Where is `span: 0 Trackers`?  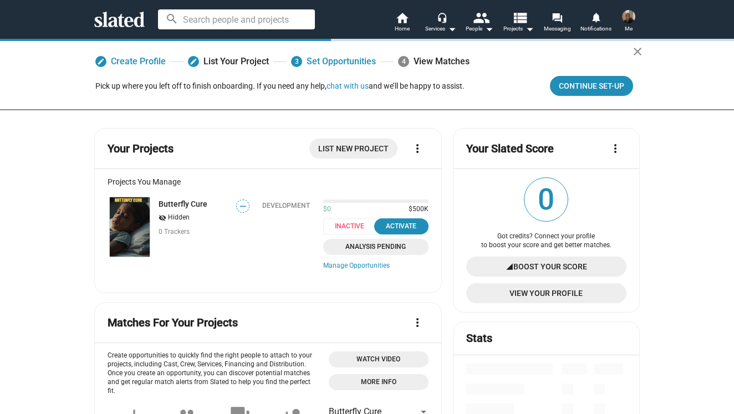 span: 0 Trackers is located at coordinates (174, 232).